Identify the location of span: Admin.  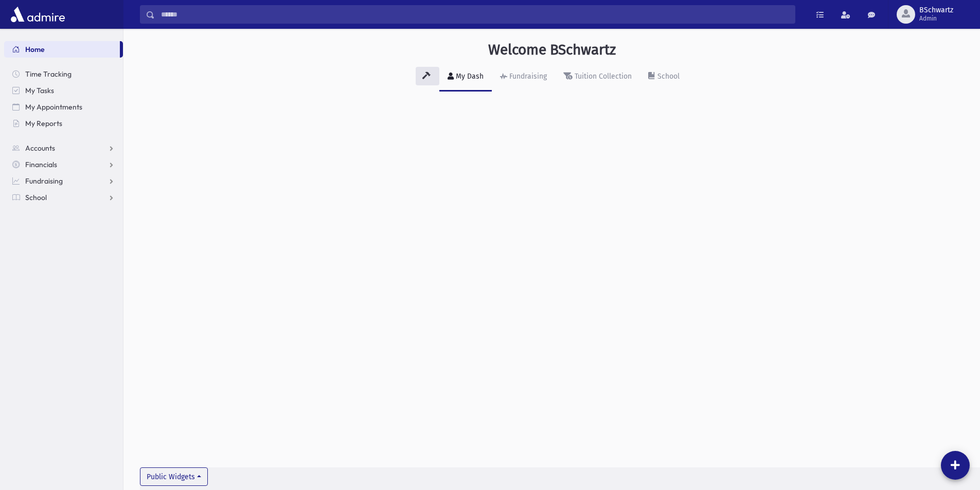
(936, 18).